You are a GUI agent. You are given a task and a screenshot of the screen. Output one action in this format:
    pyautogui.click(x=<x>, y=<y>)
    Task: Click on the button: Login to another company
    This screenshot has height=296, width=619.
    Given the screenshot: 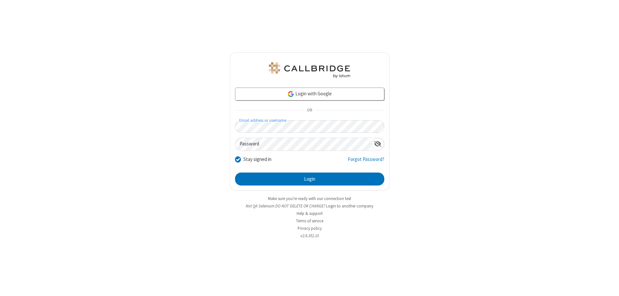 What is the action you would take?
    pyautogui.click(x=350, y=206)
    